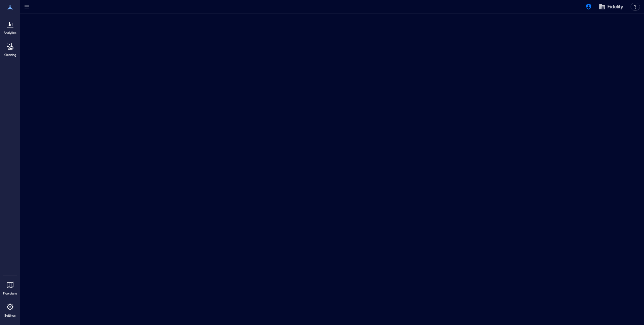  I want to click on a: Floorplans, so click(10, 287).